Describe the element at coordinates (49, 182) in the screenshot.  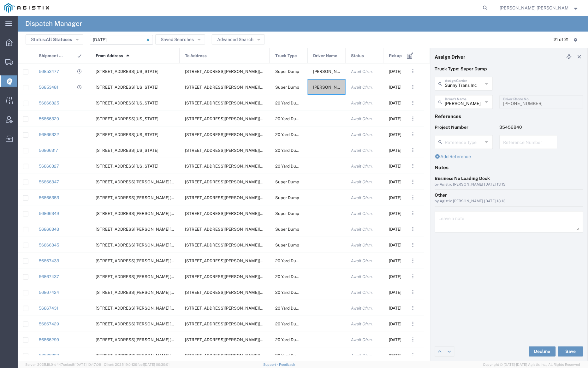
I see `a: 56866347` at that location.